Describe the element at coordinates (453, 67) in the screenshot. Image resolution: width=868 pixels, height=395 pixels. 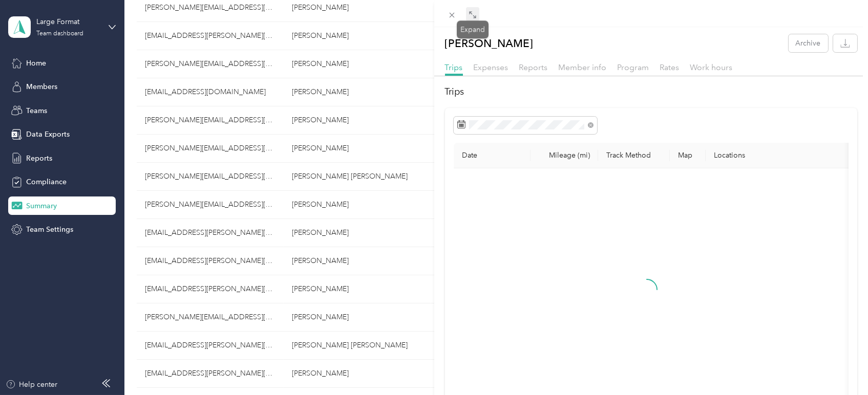
I see `span: Trips` at that location.